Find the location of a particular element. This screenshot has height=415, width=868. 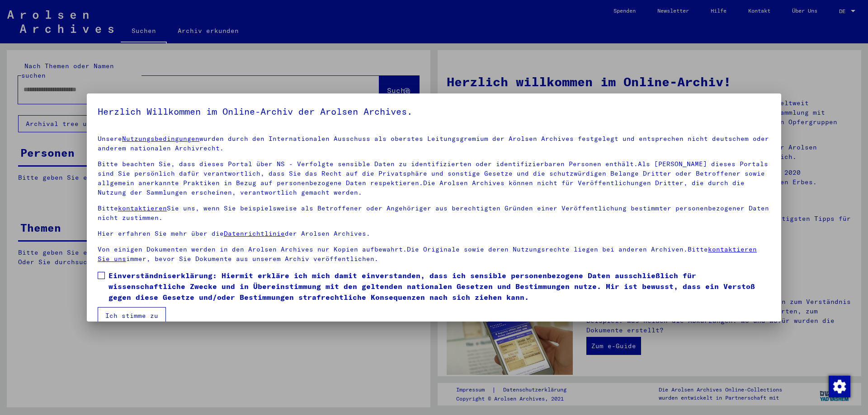

p: Bitte beachten Sie, dass dieses Portal über NS - Verfolgte sensible Daten zu identifizierten oder... is located at coordinates (434, 178).